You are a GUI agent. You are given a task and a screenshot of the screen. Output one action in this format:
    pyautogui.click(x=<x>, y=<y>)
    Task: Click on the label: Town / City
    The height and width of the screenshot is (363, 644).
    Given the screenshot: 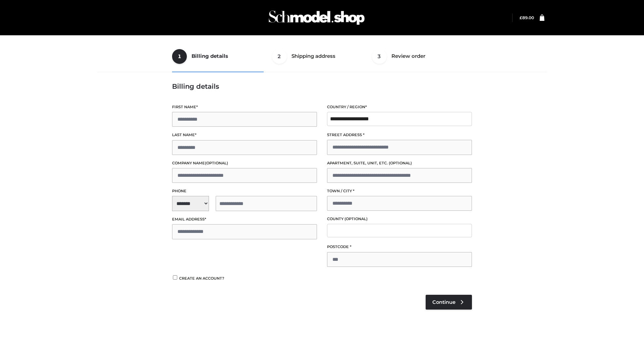 What is the action you would take?
    pyautogui.click(x=399, y=191)
    